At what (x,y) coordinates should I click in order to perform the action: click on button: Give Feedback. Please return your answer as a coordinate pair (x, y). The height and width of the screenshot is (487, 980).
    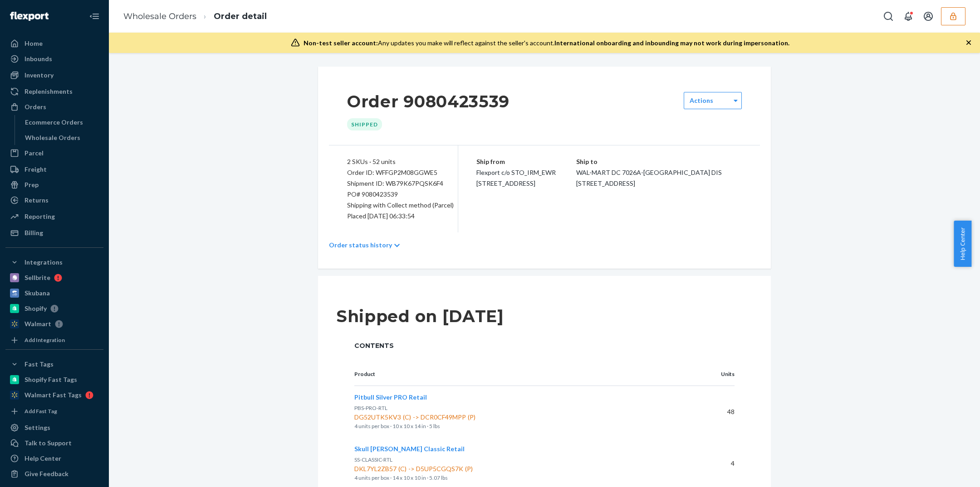
    Looking at the image, I should click on (55, 474).